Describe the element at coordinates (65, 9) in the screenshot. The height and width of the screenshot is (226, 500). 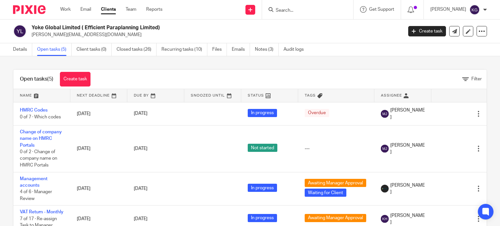
I see `a: Work` at that location.